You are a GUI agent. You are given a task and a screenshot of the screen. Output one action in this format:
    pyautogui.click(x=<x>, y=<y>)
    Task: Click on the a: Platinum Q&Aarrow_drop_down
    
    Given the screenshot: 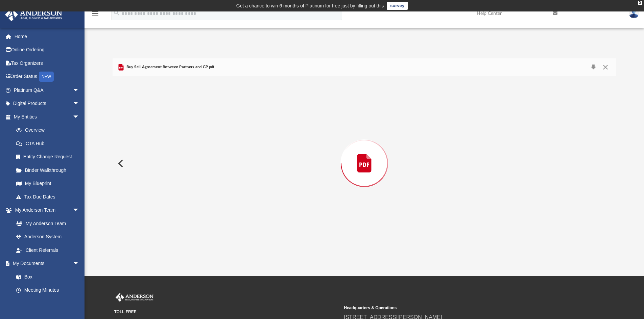 What is the action you would take?
    pyautogui.click(x=47, y=90)
    